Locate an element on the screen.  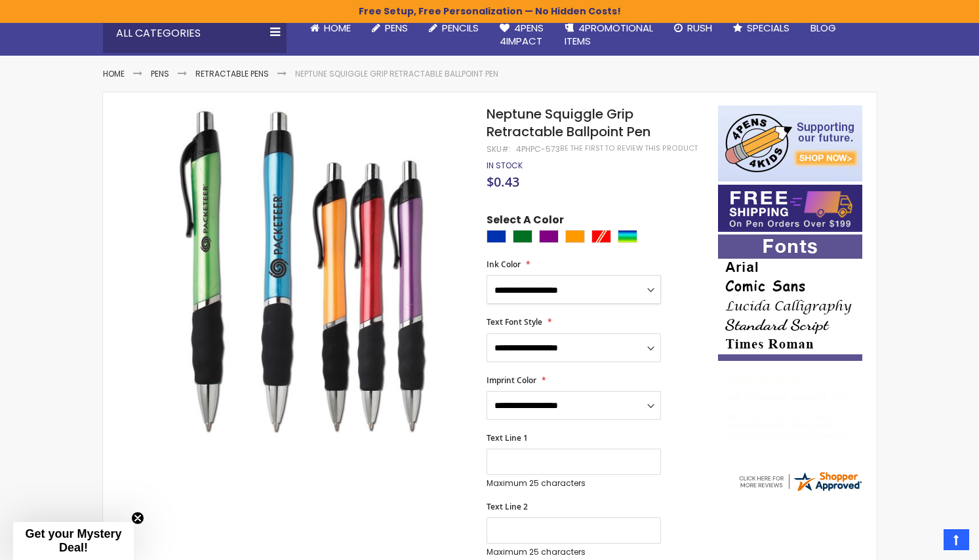
span: Text Line 1 is located at coordinates (507, 438).